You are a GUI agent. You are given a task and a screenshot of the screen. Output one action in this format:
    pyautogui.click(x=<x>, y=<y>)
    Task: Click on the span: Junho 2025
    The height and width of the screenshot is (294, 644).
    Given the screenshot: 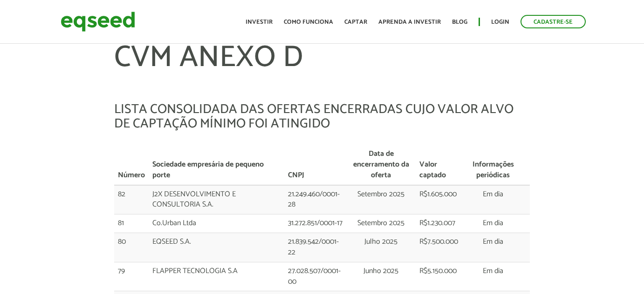 What is the action you would take?
    pyautogui.click(x=380, y=271)
    